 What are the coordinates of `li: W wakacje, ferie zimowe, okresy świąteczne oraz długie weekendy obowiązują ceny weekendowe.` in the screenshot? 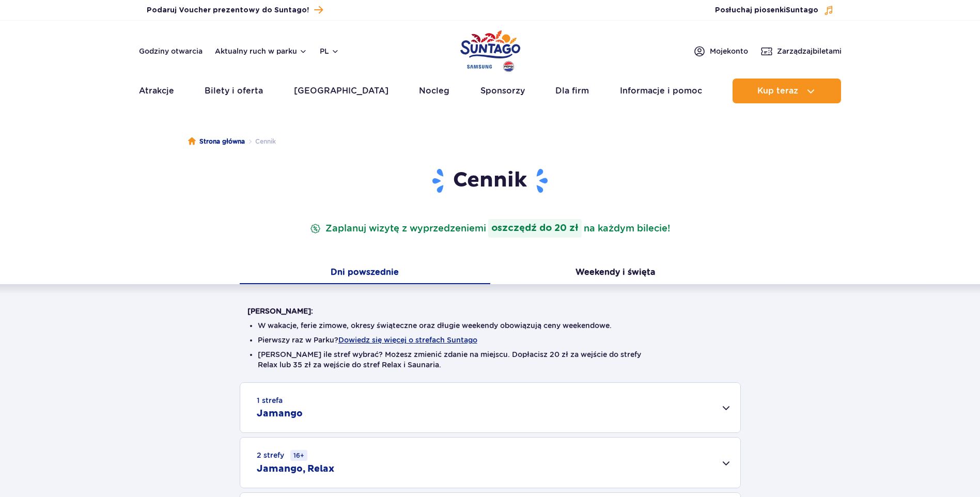 It's located at (490, 325).